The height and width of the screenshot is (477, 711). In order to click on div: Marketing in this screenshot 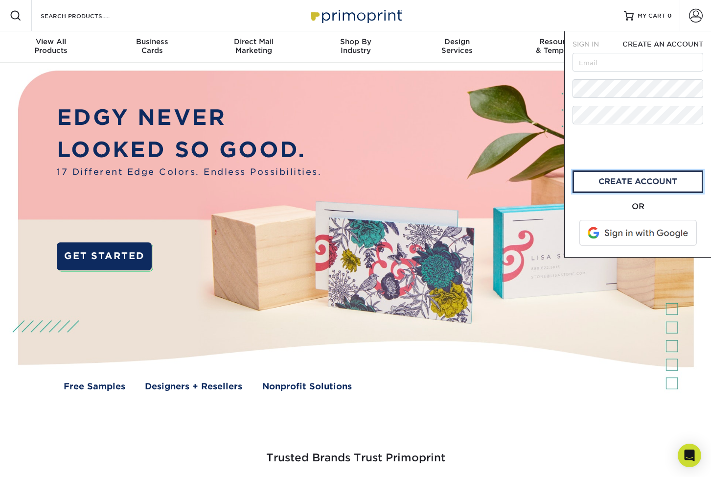, I will do `click(254, 46)`.